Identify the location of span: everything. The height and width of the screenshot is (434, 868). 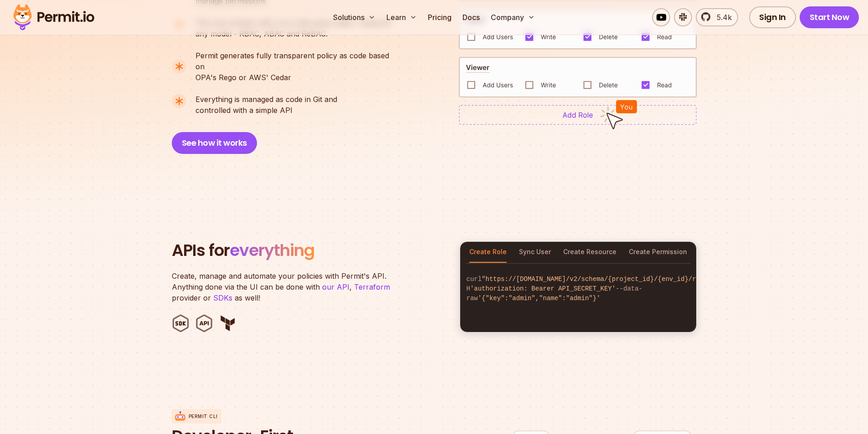
(272, 250).